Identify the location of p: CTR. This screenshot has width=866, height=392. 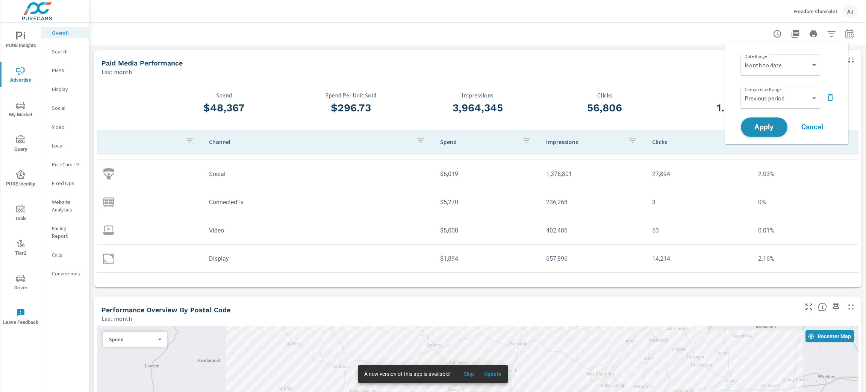
(732, 95).